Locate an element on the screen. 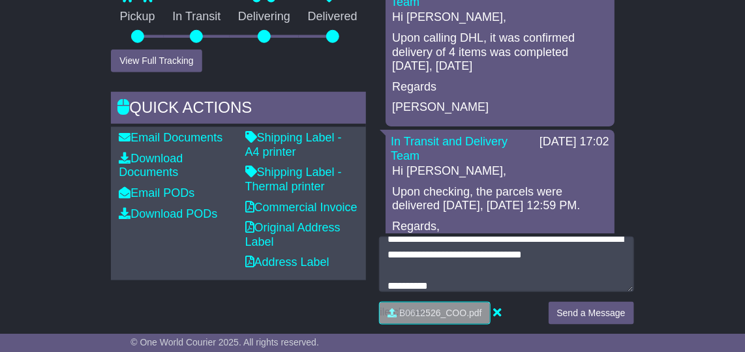  p: Regards, is located at coordinates (500, 227).